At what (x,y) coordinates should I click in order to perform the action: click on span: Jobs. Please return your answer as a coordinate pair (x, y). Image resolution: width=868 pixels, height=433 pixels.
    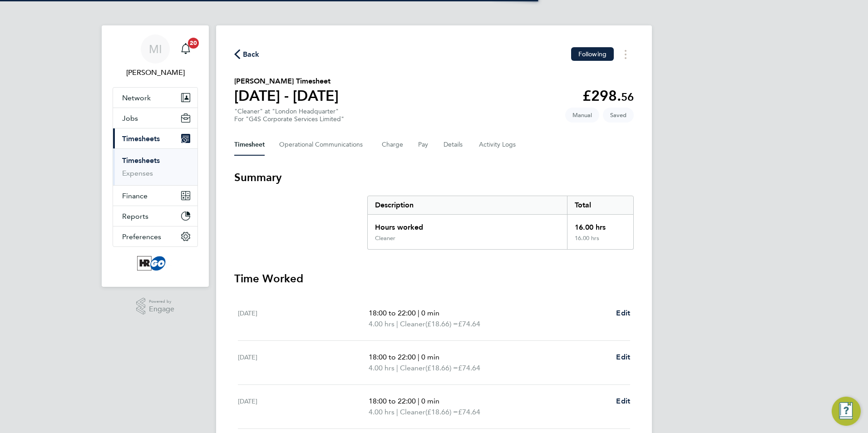
    Looking at the image, I should click on (130, 118).